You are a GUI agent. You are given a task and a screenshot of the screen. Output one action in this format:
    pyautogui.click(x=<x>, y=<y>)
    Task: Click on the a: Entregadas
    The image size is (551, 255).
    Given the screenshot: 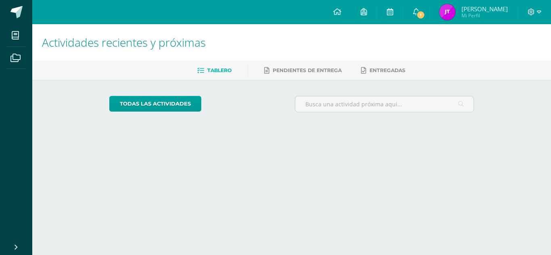 What is the action you would take?
    pyautogui.click(x=383, y=71)
    